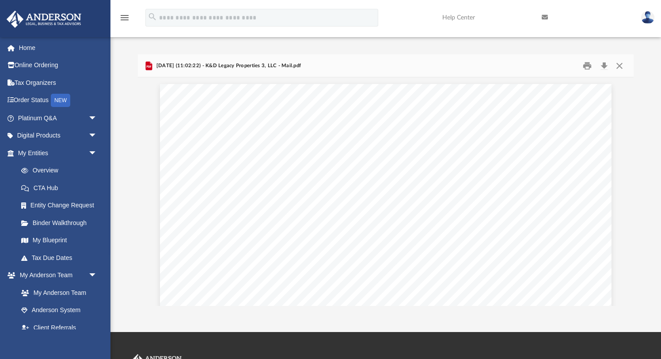  Describe the element at coordinates (58, 153) in the screenshot. I see `a: My Entitiesarrow_drop_down` at that location.